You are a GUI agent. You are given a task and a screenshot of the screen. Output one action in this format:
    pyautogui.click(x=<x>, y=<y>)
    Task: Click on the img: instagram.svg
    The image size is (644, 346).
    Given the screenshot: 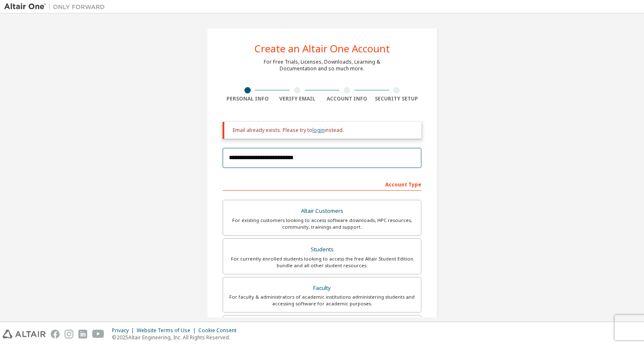 What is the action you would take?
    pyautogui.click(x=69, y=334)
    